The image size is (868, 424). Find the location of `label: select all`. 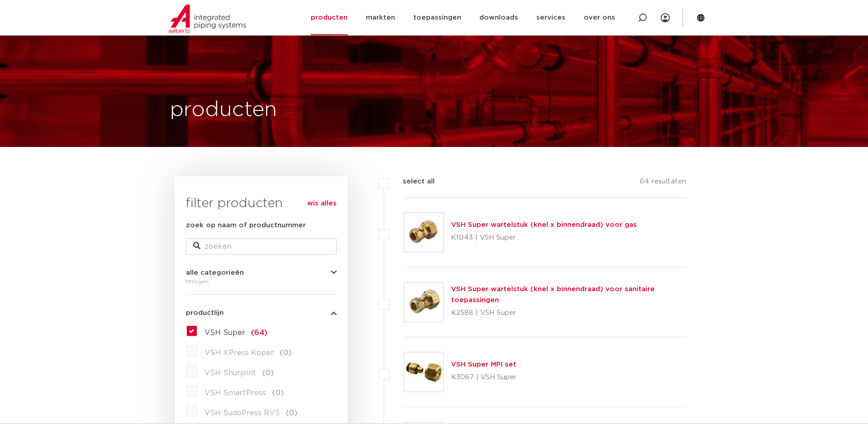

label: select all is located at coordinates (412, 182).